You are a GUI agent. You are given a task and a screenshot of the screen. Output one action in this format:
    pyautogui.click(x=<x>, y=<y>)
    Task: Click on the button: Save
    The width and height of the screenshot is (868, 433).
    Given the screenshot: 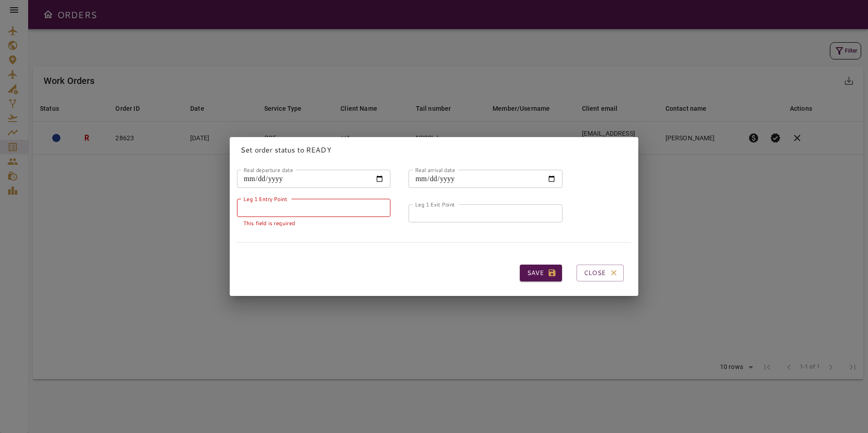 What is the action you would take?
    pyautogui.click(x=541, y=273)
    